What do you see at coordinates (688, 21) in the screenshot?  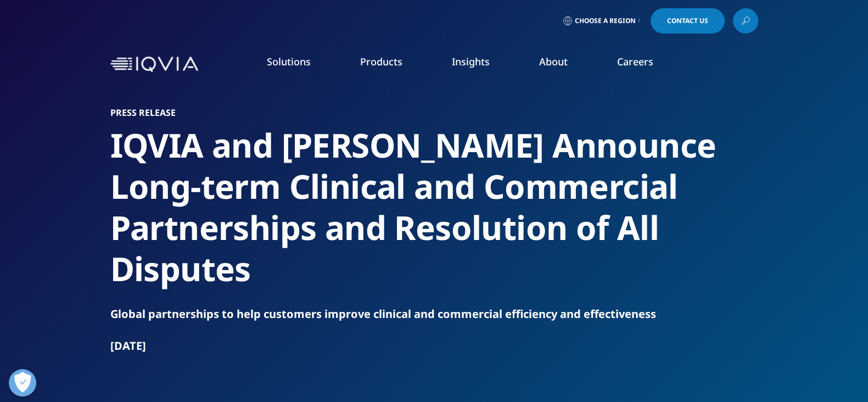 I see `a: Contact Us` at bounding box center [688, 21].